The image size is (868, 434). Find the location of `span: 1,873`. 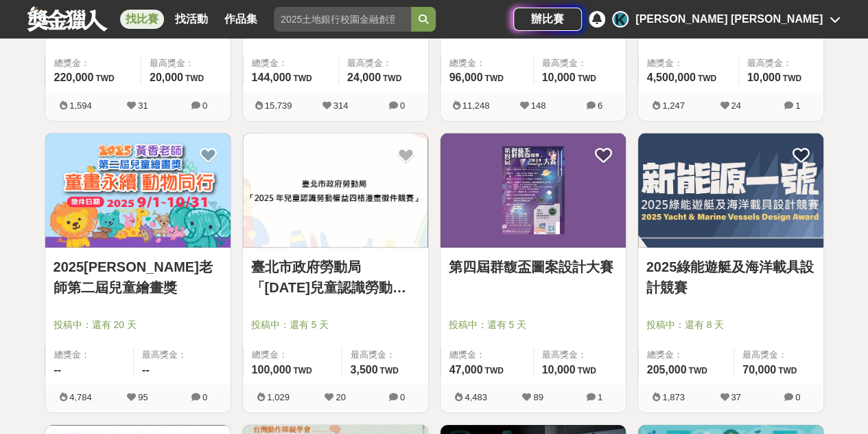

span: 1,873 is located at coordinates (674, 396).